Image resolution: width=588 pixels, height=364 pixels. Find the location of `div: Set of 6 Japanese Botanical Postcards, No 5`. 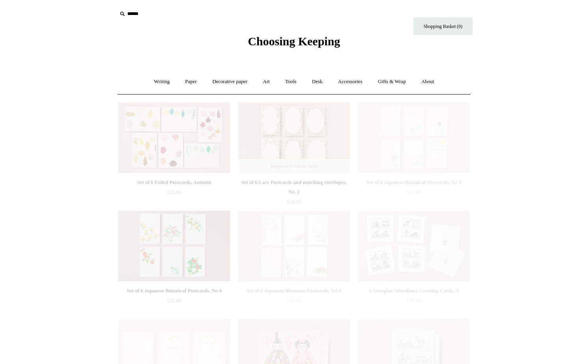

div: Set of 6 Japanese Botanical Postcards, No 5 is located at coordinates (414, 183).